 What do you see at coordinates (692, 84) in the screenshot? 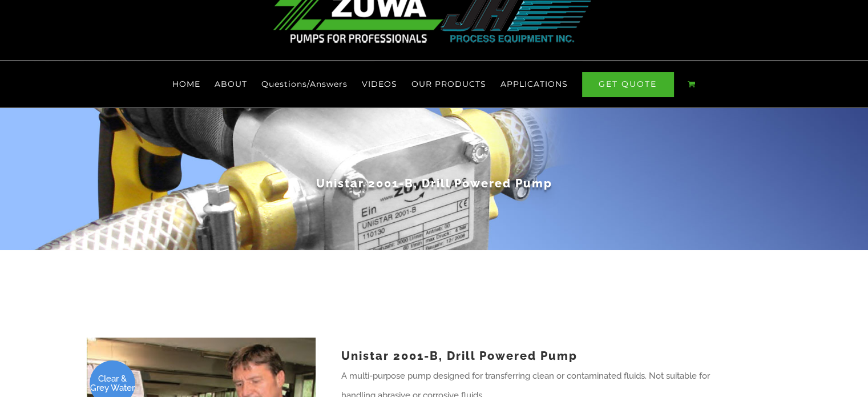
I see `a: View Cart` at bounding box center [692, 84].